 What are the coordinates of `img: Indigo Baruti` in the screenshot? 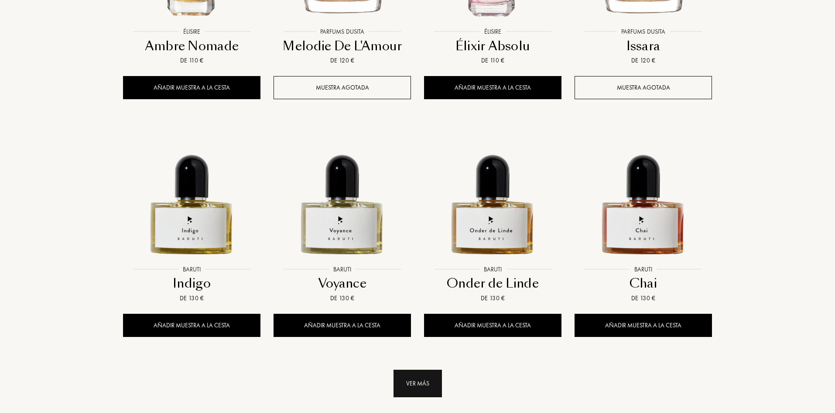 It's located at (192, 192).